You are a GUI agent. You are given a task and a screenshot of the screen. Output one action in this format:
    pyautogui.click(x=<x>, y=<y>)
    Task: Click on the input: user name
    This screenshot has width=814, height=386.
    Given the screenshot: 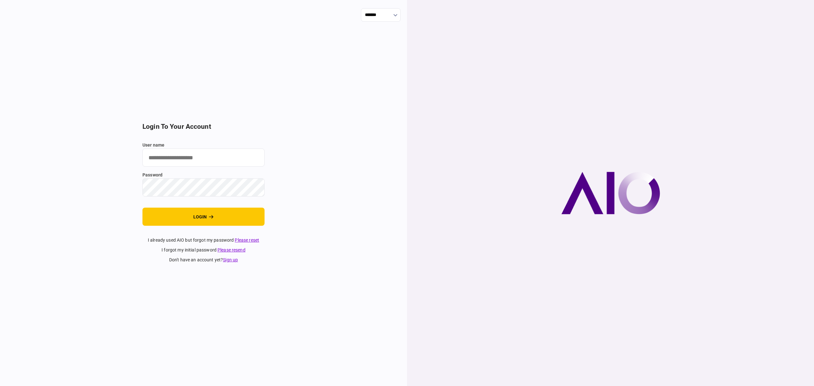 What is the action you would take?
    pyautogui.click(x=204, y=157)
    